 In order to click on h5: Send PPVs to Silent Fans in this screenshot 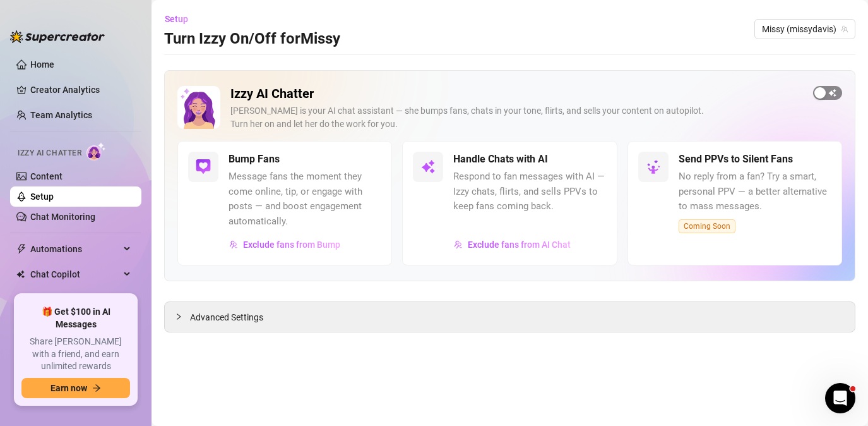, I will do `click(736, 159)`.